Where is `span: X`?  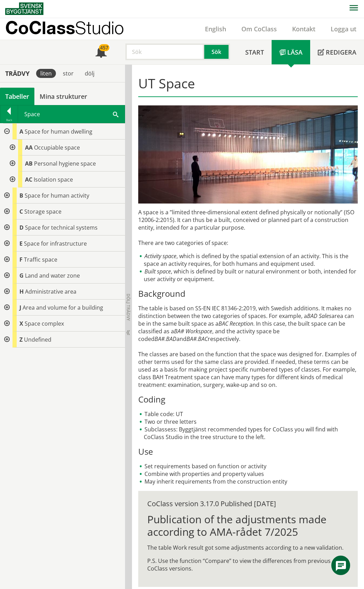
span: X is located at coordinates (21, 324).